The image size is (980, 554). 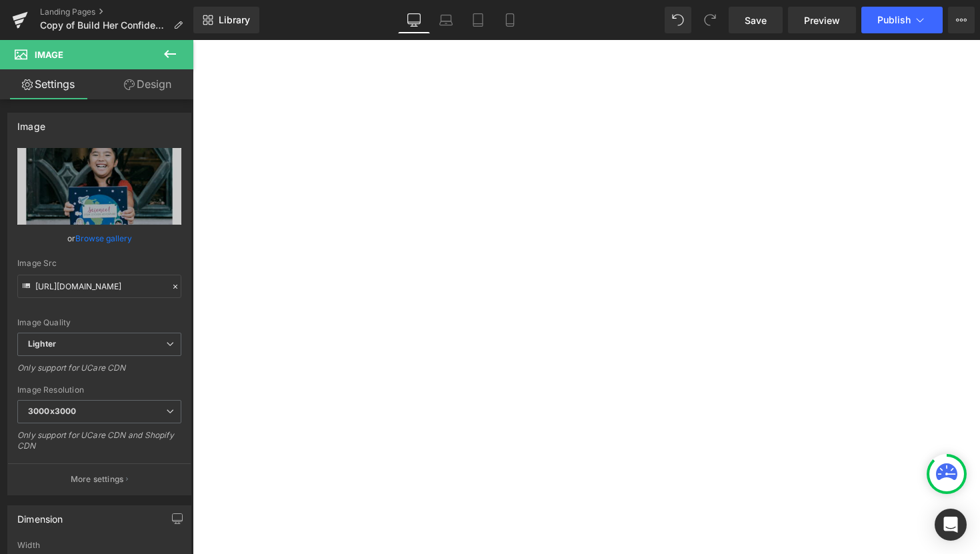 What do you see at coordinates (117, 12) in the screenshot?
I see `a: Landing Pages` at bounding box center [117, 12].